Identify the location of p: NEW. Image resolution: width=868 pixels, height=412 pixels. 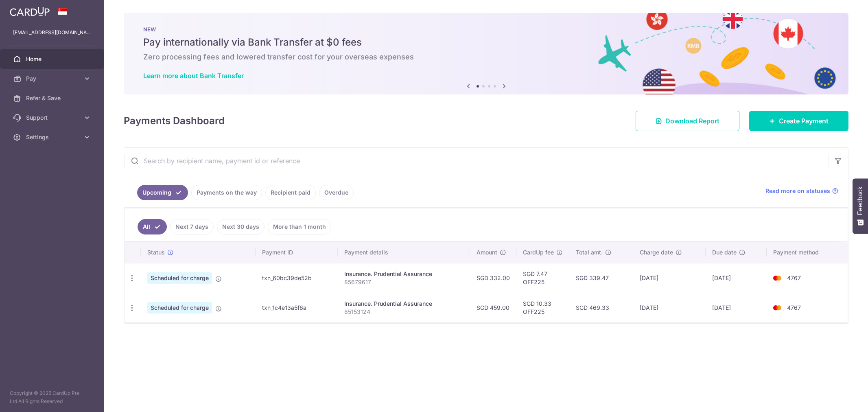
(486, 30).